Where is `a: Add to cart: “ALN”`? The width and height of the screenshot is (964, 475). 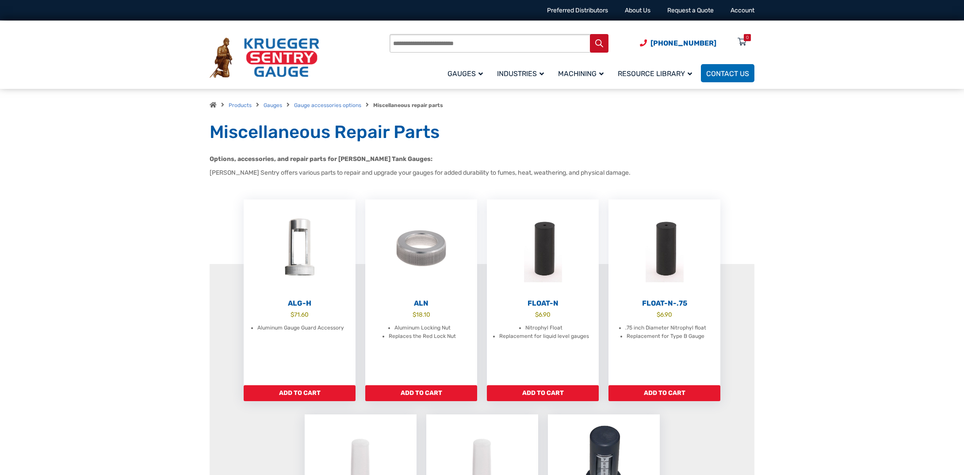
a: Add to cart: “ALN” is located at coordinates (421, 393).